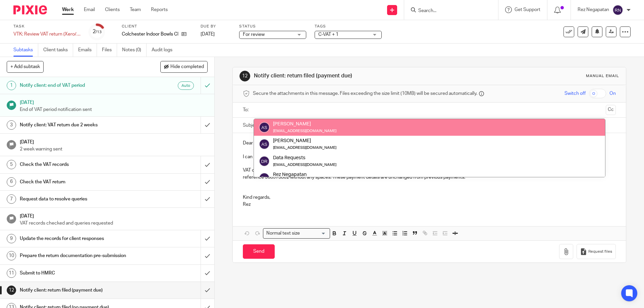  I want to click on div: 10, so click(12, 255).